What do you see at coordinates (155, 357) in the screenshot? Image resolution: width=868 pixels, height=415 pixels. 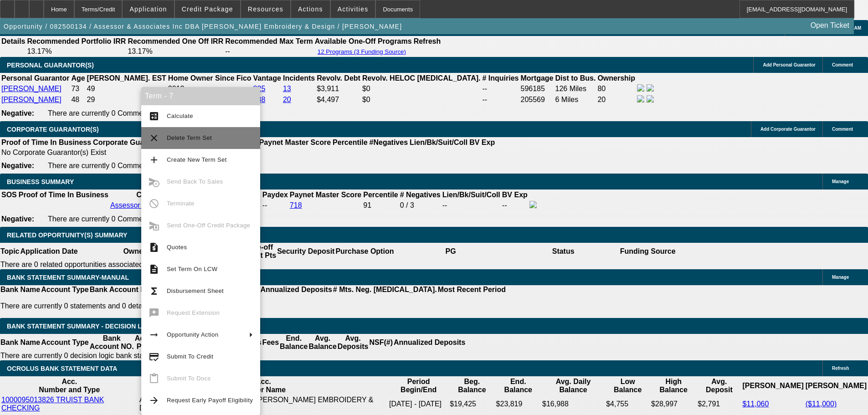 I see `mat-icon: credit_score` at bounding box center [155, 357].